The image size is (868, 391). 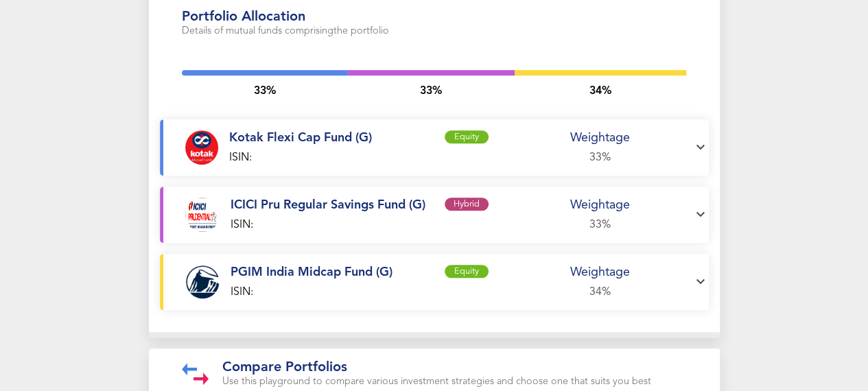 I want to click on p: Kotak Flexi Cap Fund (G), so click(x=332, y=138).